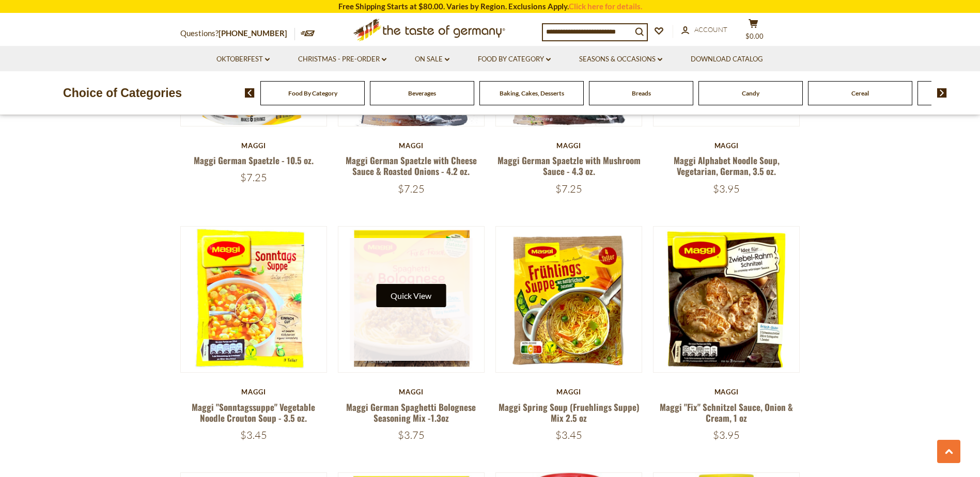 This screenshot has height=477, width=980. Describe the element at coordinates (568, 412) in the screenshot. I see `a: Maggi Spring Soup (Fruehlings Suppe) Mix 2.5 oz` at that location.